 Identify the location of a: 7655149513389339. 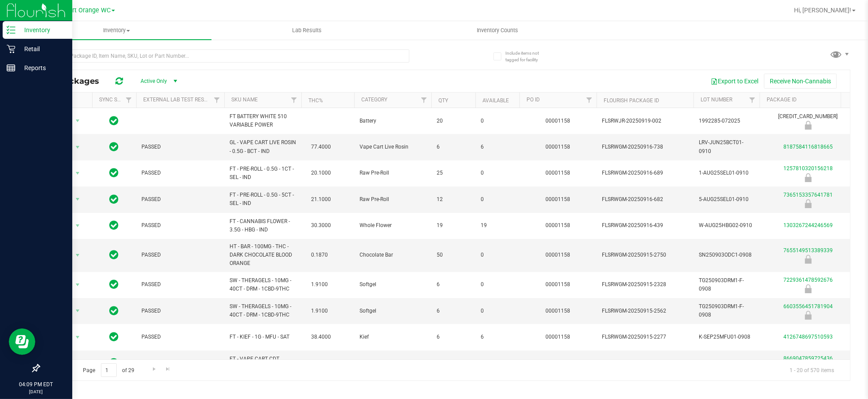
(808, 250).